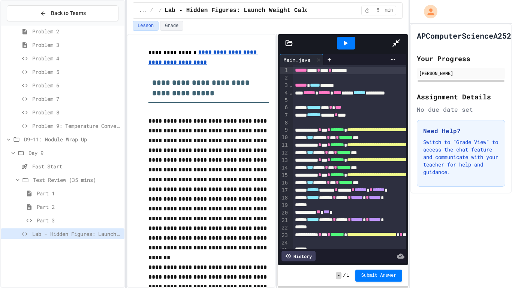 The height and width of the screenshot is (288, 512). What do you see at coordinates (63, 13) in the screenshot?
I see `button: Back to Teams` at bounding box center [63, 13].